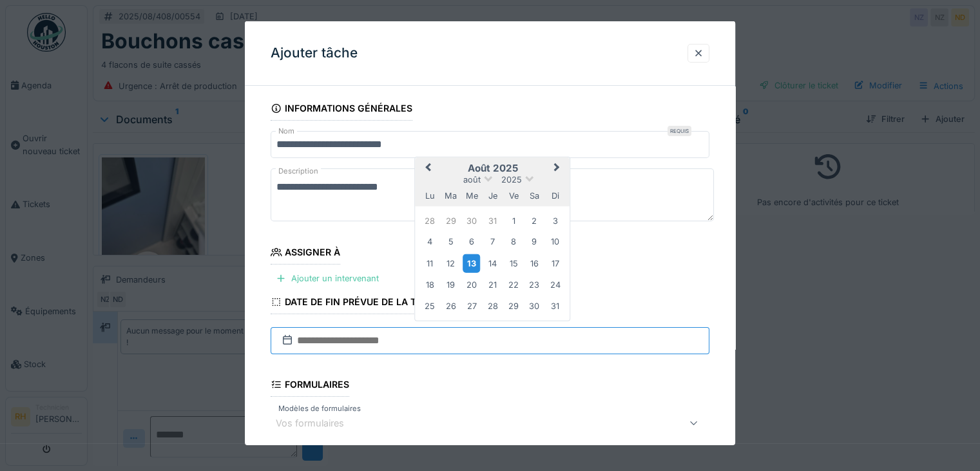 The height and width of the screenshot is (471, 980). What do you see at coordinates (427, 169) in the screenshot?
I see `button: Previous Month` at bounding box center [427, 169].